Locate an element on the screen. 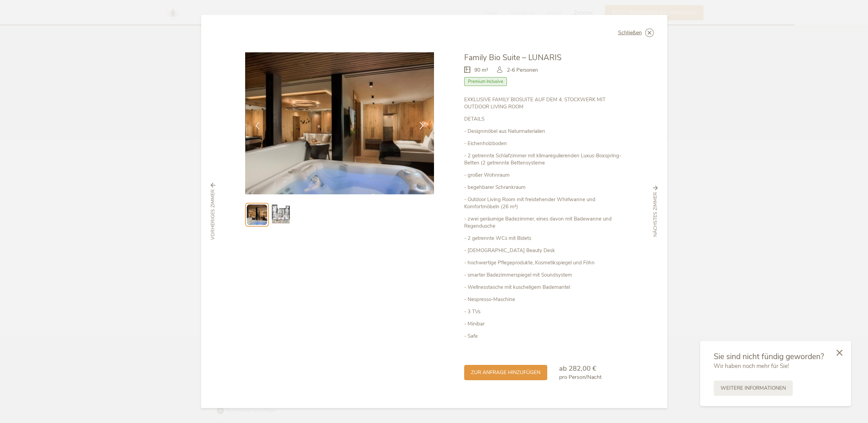  p: EXKLUSIVE FAMILY BIOSUITE AUF DEM 4. STOCKWERK MIT OUTDOOR LIVING ROOM is located at coordinates (544, 103).